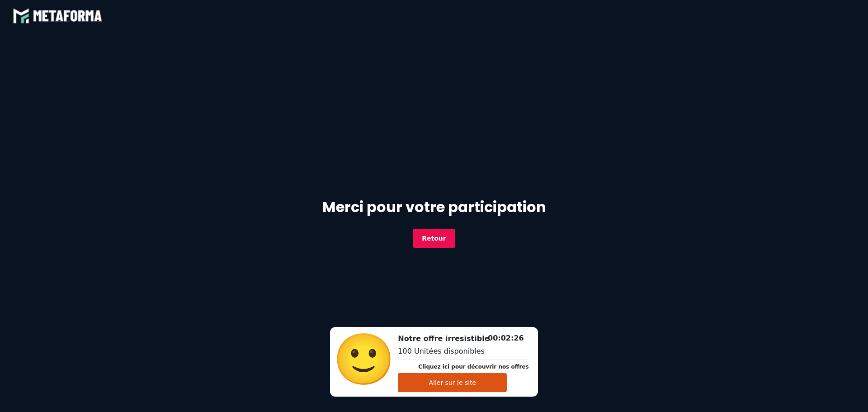 This screenshot has height=412, width=868. I want to click on button: Retour, so click(433, 238).